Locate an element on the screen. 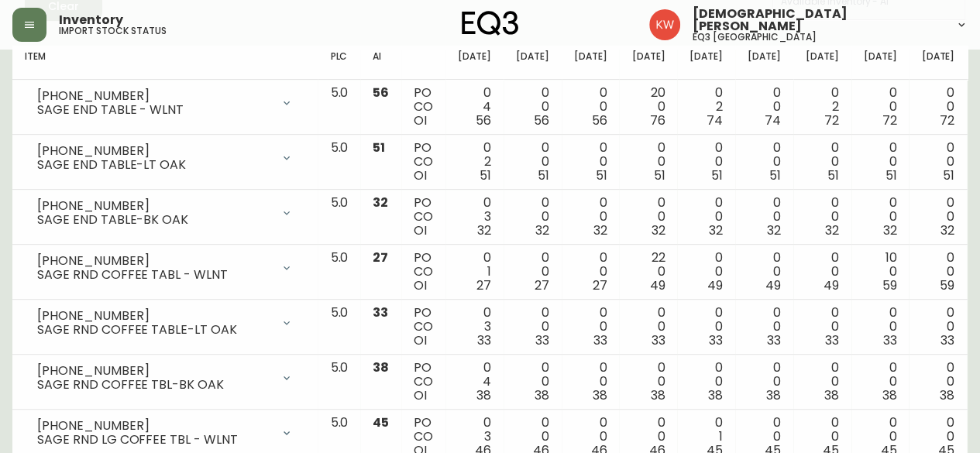 This screenshot has width=980, height=453. h5: import stock status is located at coordinates (112, 31).